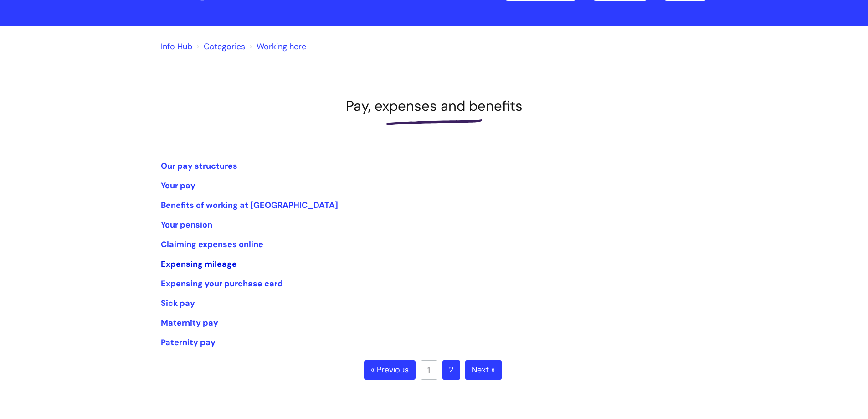 Image resolution: width=868 pixels, height=419 pixels. What do you see at coordinates (222, 283) in the screenshot?
I see `a: Expensing your purchase card` at bounding box center [222, 283].